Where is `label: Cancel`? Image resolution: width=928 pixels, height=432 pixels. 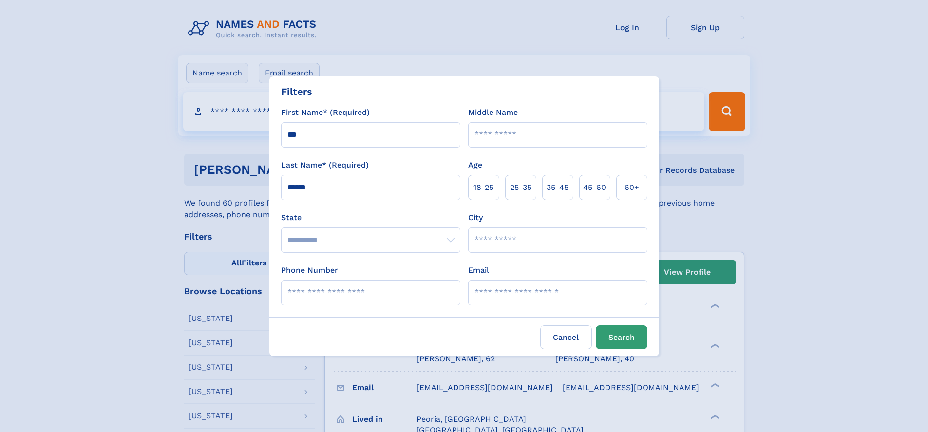 label: Cancel is located at coordinates (566, 337).